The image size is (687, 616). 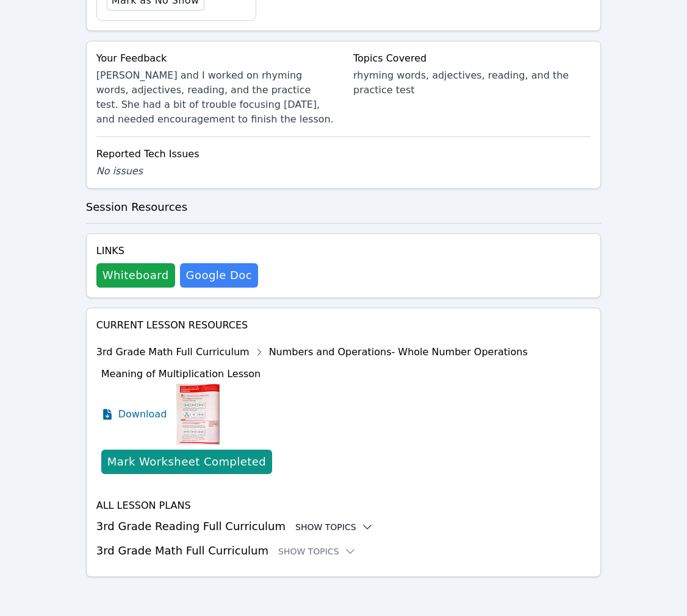 I want to click on h3: Session Resources, so click(x=344, y=207).